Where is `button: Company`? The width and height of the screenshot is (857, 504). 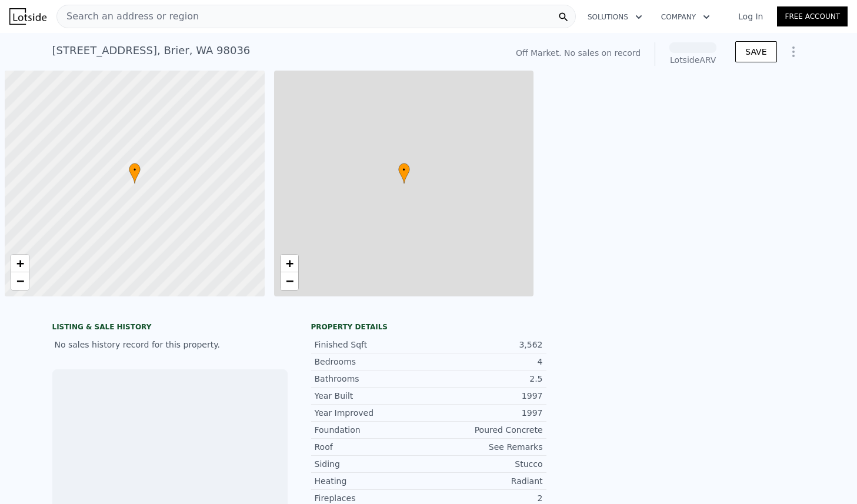
button: Company is located at coordinates (685, 17).